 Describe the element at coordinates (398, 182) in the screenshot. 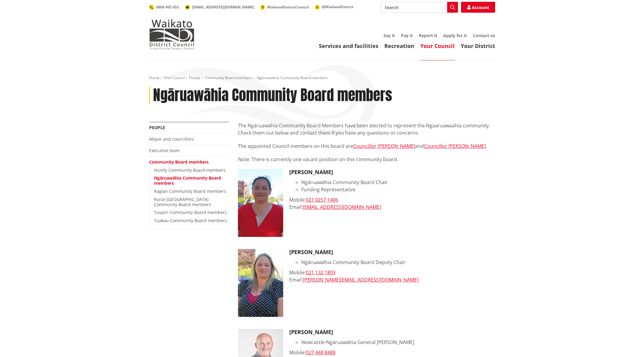

I see `li: Ngāruawāhia Community Board Chair` at that location.